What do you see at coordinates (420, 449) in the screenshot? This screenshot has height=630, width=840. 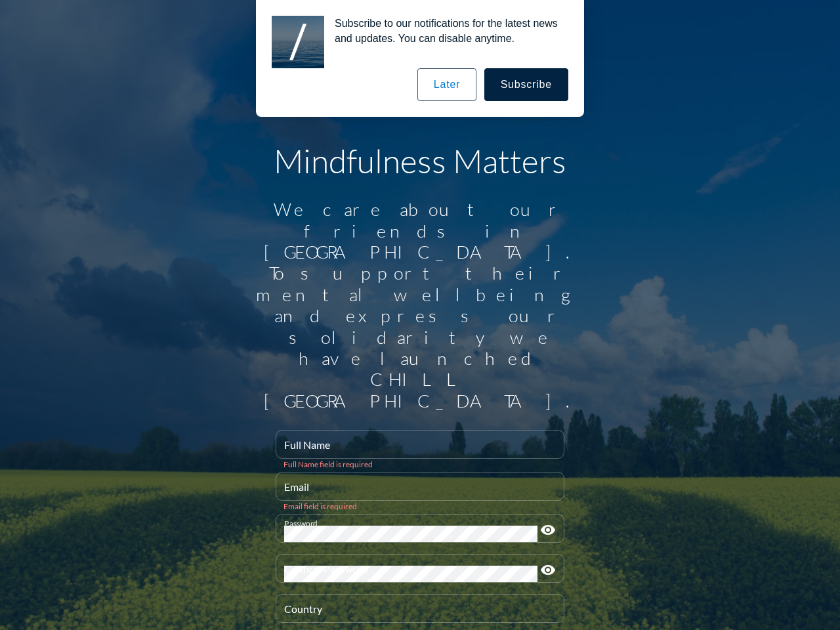 I see `input: Full Name` at bounding box center [420, 449].